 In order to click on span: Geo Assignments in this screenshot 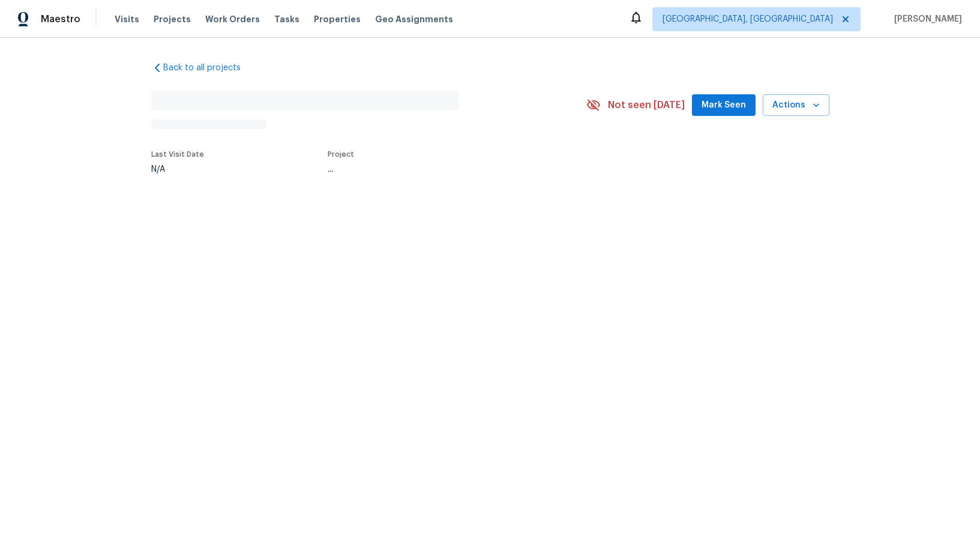, I will do `click(414, 19)`.